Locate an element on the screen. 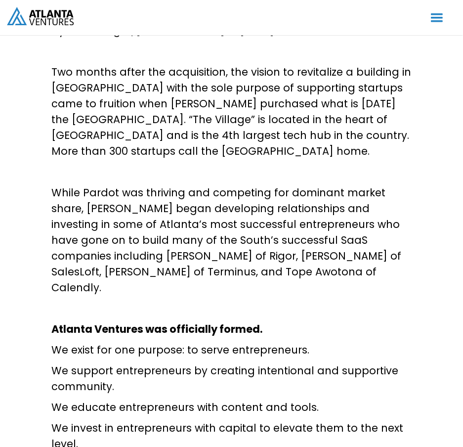 The image size is (463, 447). p: We educate entrepreneurs with content and tools. is located at coordinates (232, 407).